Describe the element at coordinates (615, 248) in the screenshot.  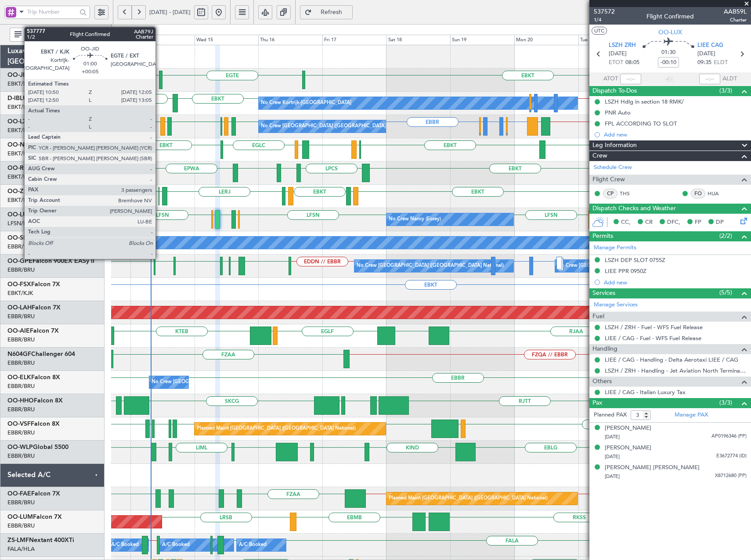
I see `a: Manage Permits` at that location.